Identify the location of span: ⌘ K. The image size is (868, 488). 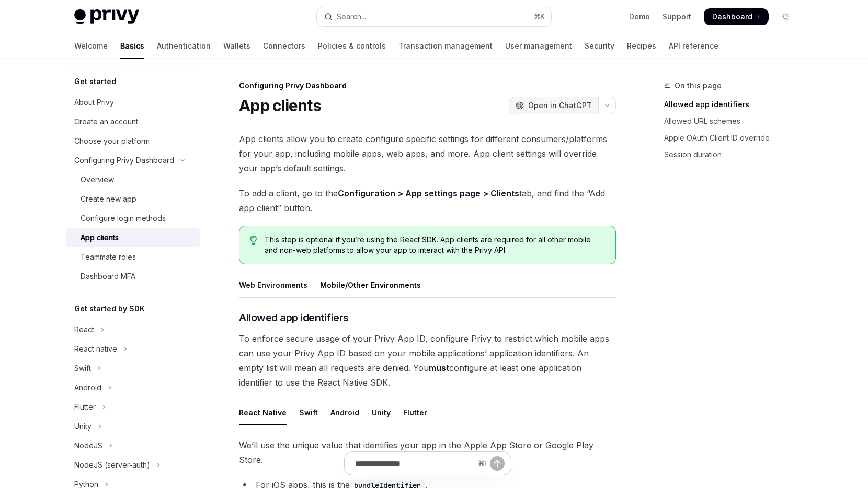
(539, 17).